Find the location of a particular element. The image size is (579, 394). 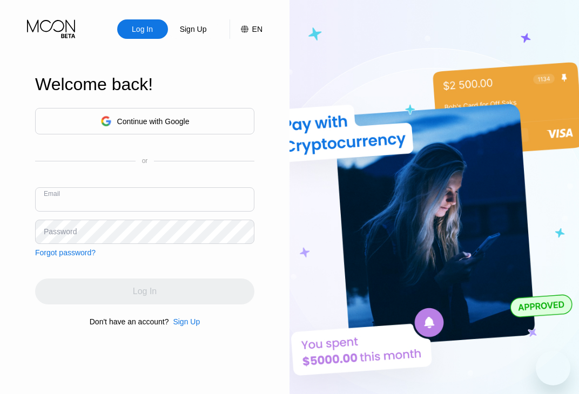

div: Don't have an account? is located at coordinates (129, 322).